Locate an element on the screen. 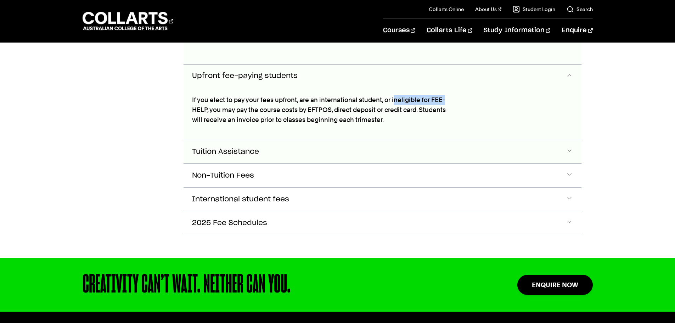  button: Upfront fee-paying students is located at coordinates (382, 76).